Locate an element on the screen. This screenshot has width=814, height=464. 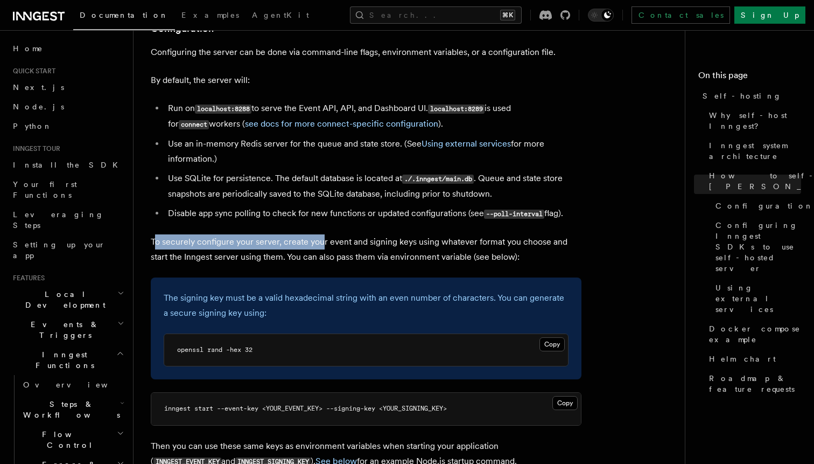
span: Your first Functions is located at coordinates (45, 190).